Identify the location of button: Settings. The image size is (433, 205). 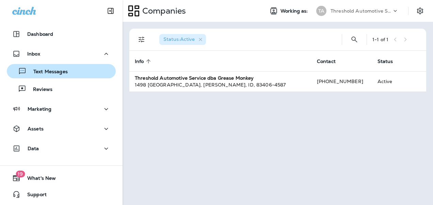
(420, 11).